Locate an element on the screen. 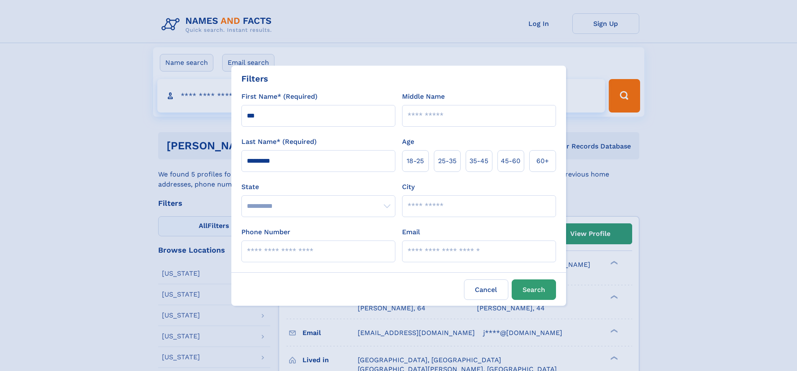 Image resolution: width=797 pixels, height=371 pixels. label: Cancel is located at coordinates (486, 290).